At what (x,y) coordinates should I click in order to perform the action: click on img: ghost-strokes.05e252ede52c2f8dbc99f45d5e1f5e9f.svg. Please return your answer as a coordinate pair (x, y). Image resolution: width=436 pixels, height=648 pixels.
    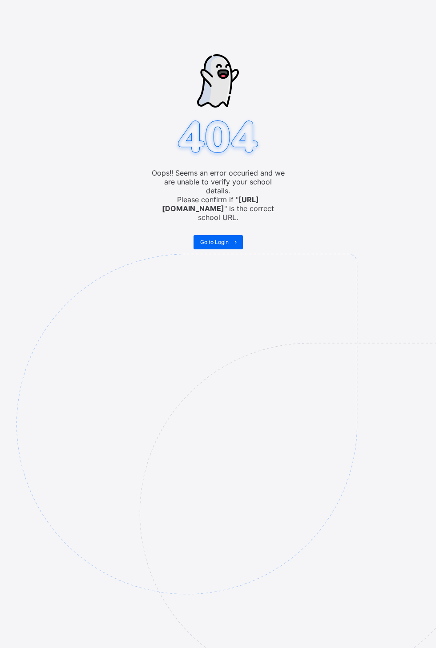
    Looking at the image, I should click on (218, 81).